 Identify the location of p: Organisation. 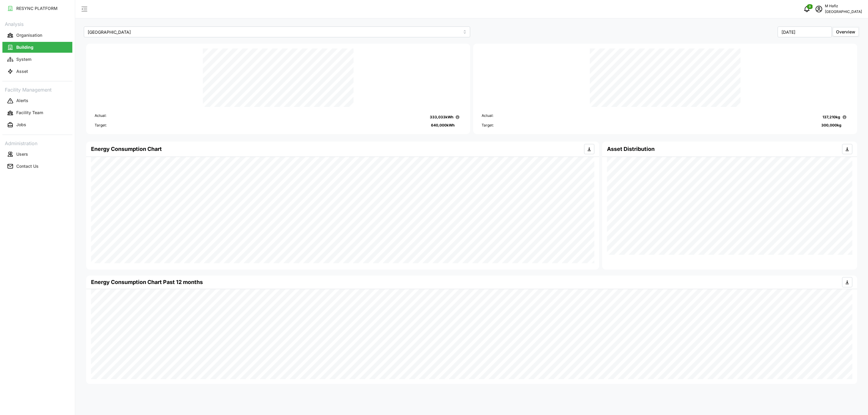
(29, 35).